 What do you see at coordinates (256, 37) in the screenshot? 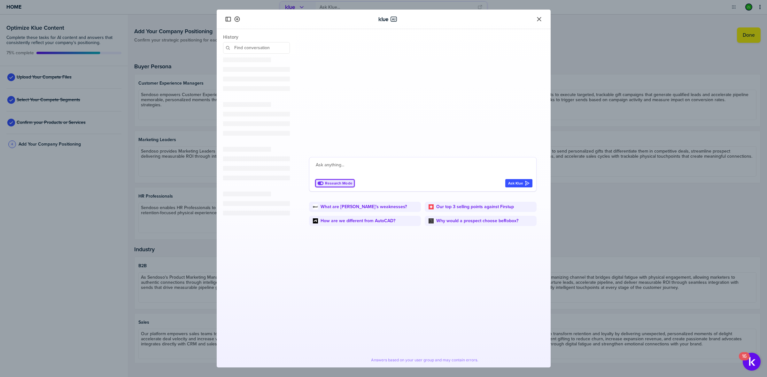
I see `span: History` at bounding box center [256, 37].